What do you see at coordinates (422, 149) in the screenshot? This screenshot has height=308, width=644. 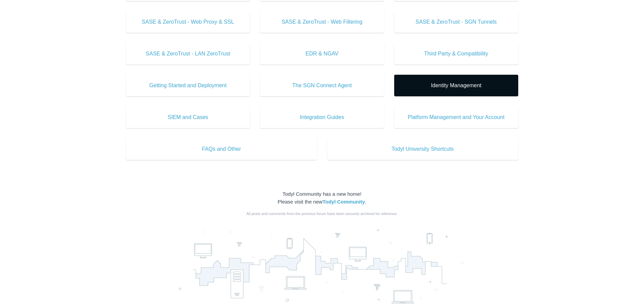 I see `a: Todyl University Shortcuts` at bounding box center [422, 149].